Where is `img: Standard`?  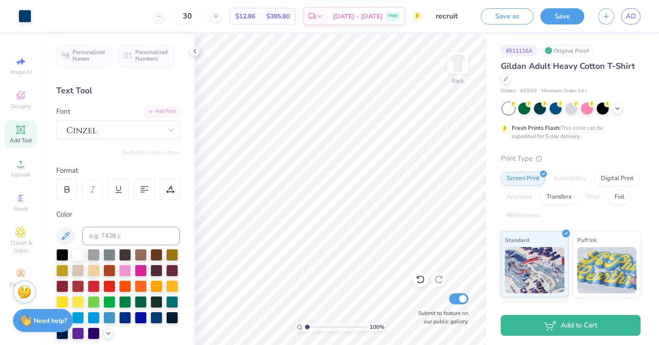 img: Standard is located at coordinates (534, 270).